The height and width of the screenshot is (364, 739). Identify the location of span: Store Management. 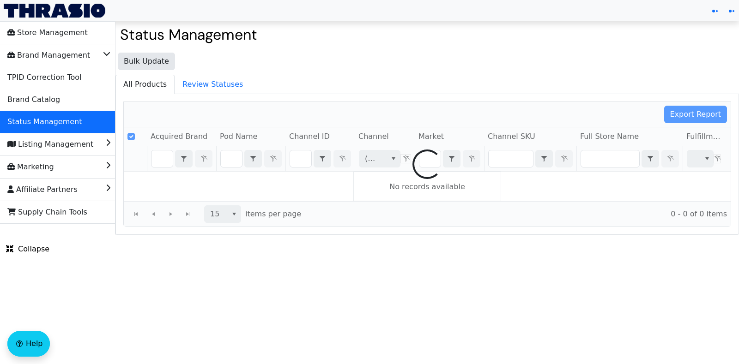
(48, 33).